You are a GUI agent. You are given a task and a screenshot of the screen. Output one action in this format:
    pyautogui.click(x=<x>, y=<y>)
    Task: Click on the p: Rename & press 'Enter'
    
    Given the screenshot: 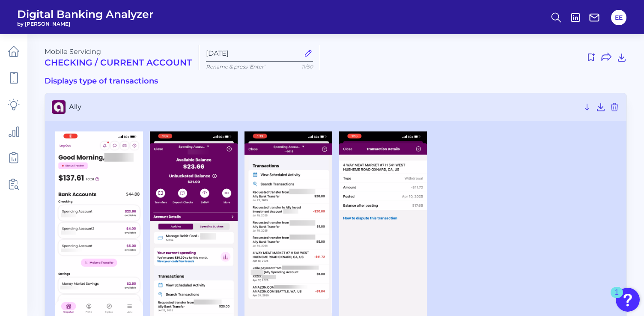 What is the action you would take?
    pyautogui.click(x=260, y=66)
    